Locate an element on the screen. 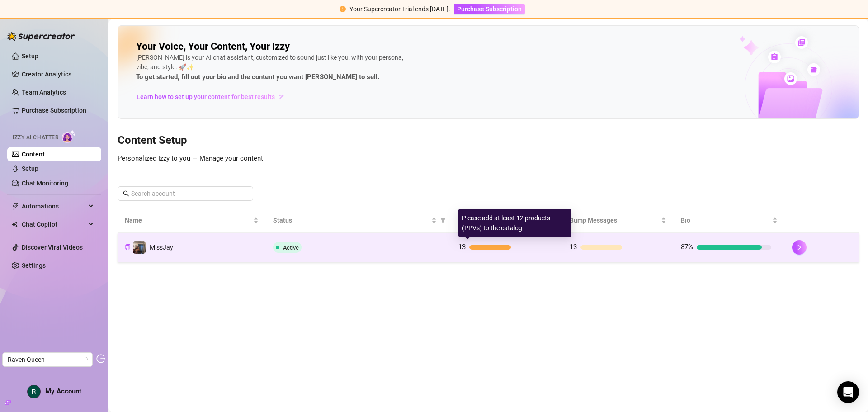  span: 87% is located at coordinates (687, 247).